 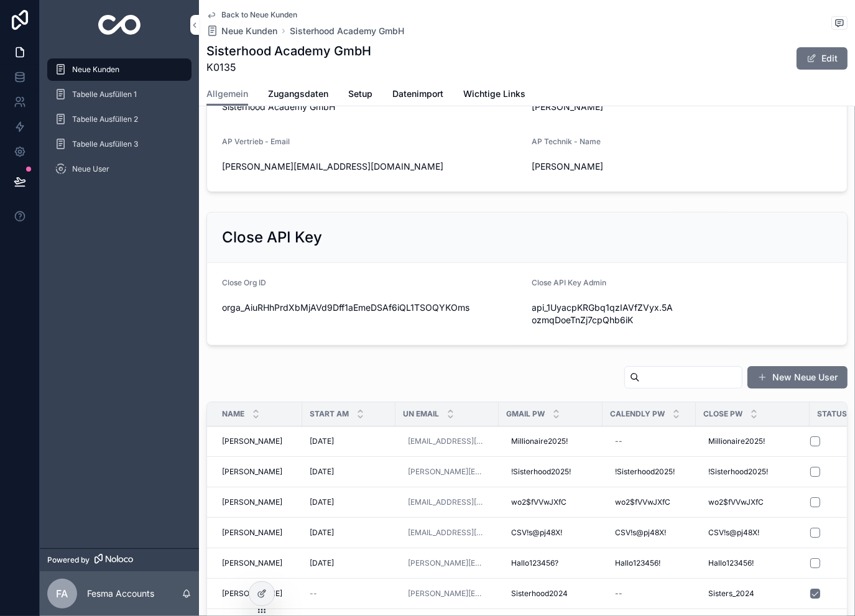 I want to click on a: Sisters_2024, so click(x=752, y=594).